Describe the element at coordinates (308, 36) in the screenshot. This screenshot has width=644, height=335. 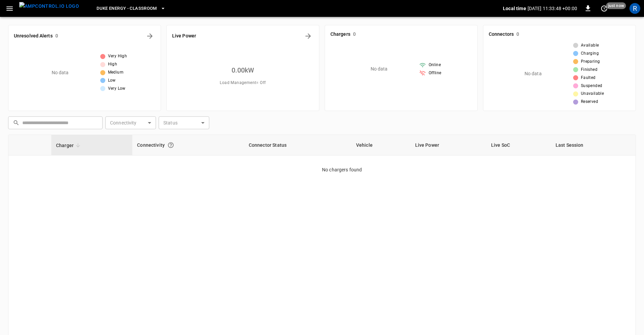
I see `button: Energy Overview` at that location.